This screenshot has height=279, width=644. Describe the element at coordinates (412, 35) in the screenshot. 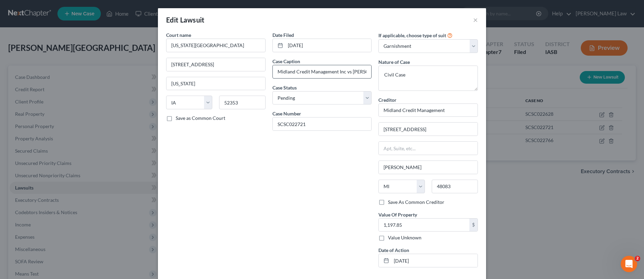

I see `label: If applicable, choose type of suit` at that location.